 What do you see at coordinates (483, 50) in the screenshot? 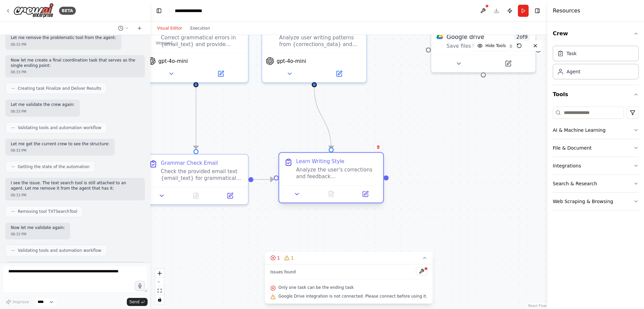
I see `div: Google DriveGoogle drive2of9Save files to Google Drive` at bounding box center [483, 50].